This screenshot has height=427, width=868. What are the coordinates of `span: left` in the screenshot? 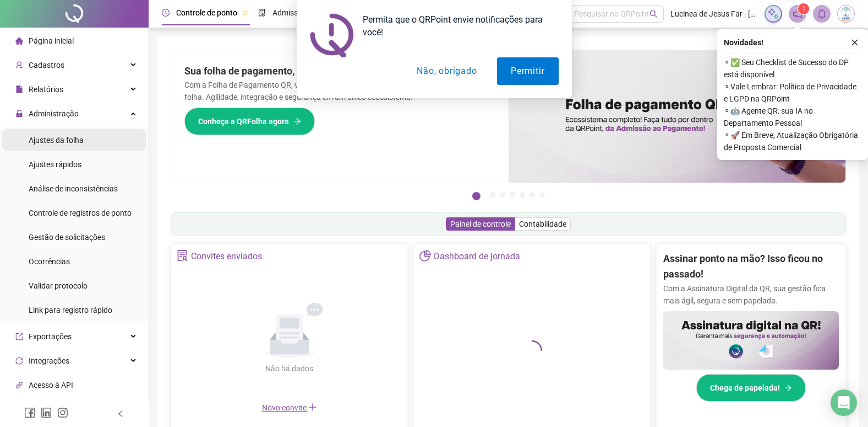 It's located at (121, 414).